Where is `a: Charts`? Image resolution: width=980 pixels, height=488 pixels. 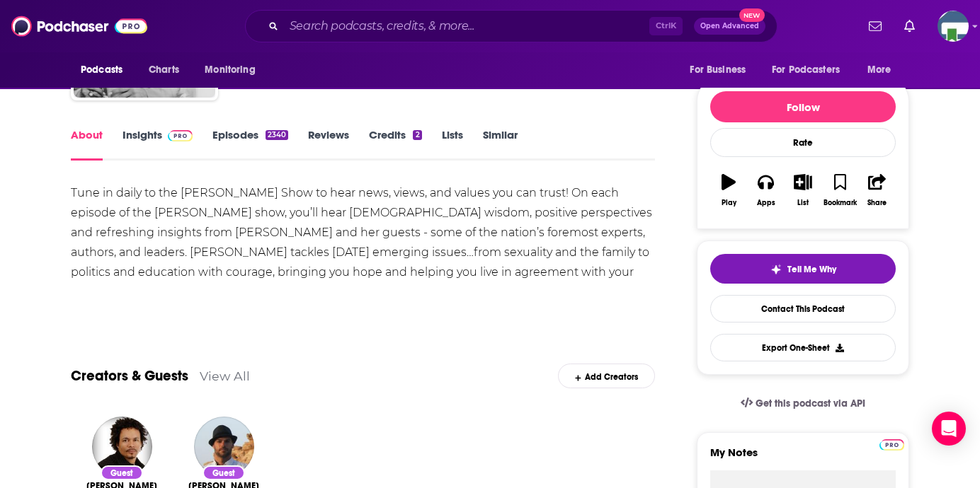 a: Charts is located at coordinates (164, 70).